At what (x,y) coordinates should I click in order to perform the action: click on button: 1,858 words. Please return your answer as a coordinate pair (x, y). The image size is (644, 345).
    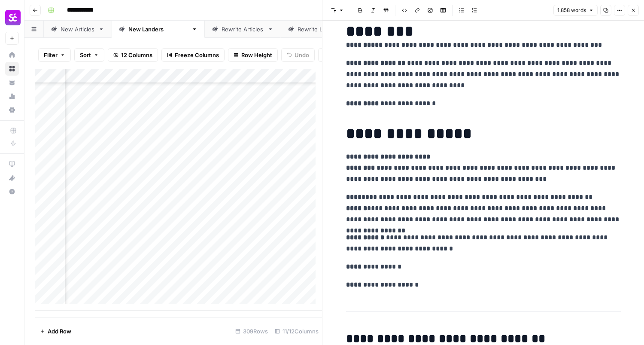
    Looking at the image, I should click on (575, 10).